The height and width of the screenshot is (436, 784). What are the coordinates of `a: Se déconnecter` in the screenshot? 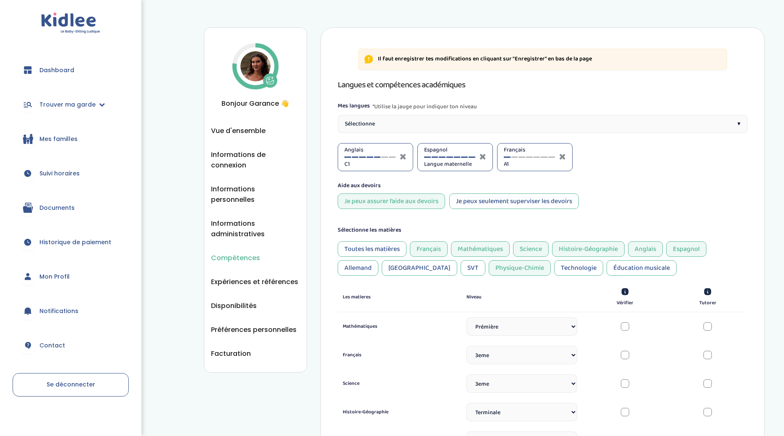 It's located at (70, 385).